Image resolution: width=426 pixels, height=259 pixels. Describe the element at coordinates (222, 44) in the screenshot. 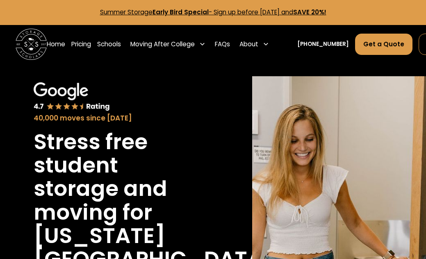

I see `a: FAQs` at that location.